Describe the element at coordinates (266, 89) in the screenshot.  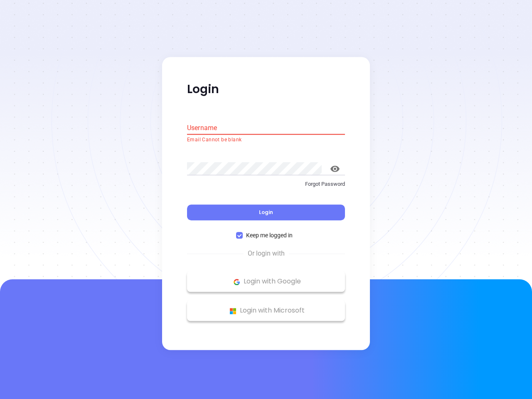
I see `p: Login` at that location.